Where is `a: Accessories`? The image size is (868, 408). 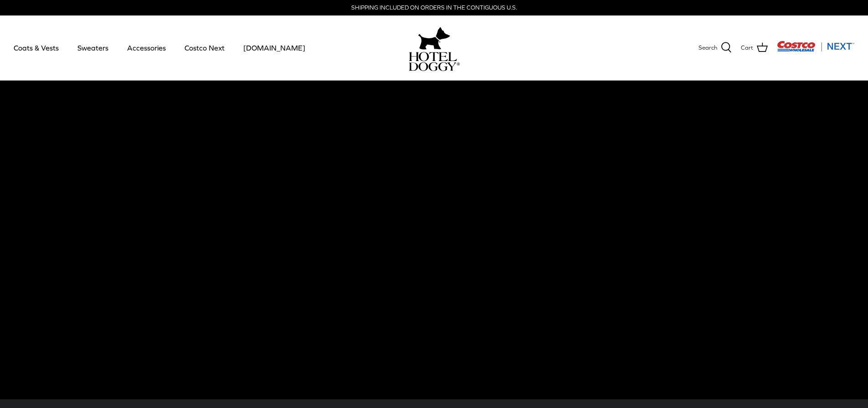 a: Accessories is located at coordinates (146, 48).